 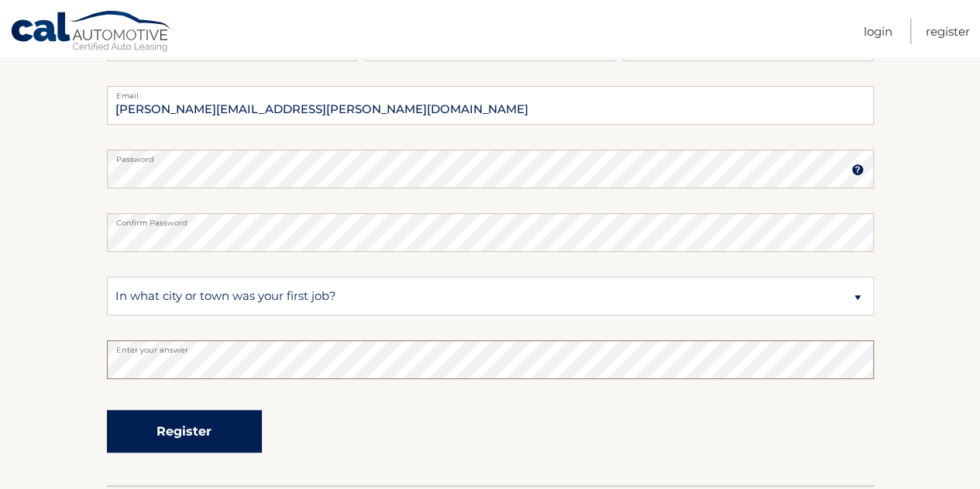 What do you see at coordinates (490, 219) in the screenshot?
I see `label: Confirm Password` at bounding box center [490, 219].